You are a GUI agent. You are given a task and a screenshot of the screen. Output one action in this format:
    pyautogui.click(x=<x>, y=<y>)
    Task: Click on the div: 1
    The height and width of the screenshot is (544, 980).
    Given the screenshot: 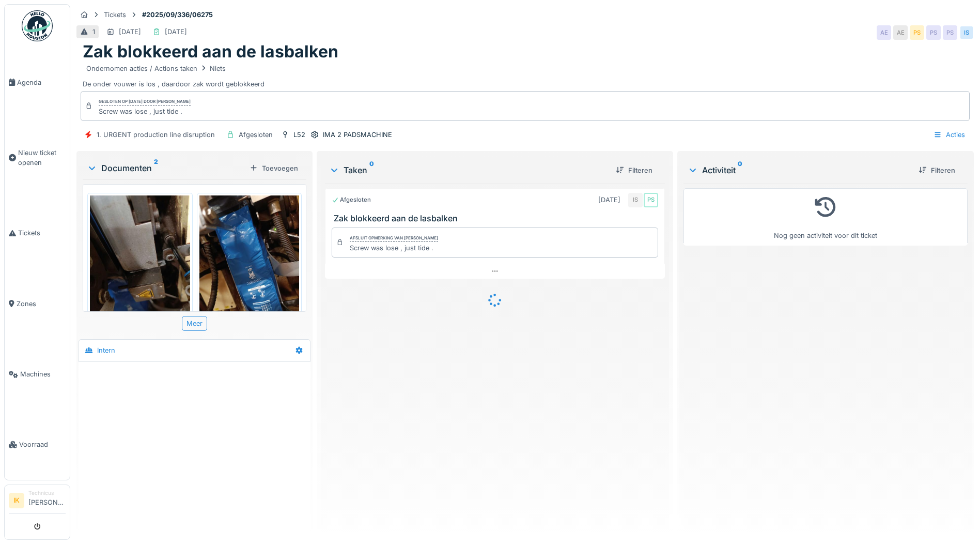 What is the action you would take?
    pyautogui.click(x=94, y=32)
    